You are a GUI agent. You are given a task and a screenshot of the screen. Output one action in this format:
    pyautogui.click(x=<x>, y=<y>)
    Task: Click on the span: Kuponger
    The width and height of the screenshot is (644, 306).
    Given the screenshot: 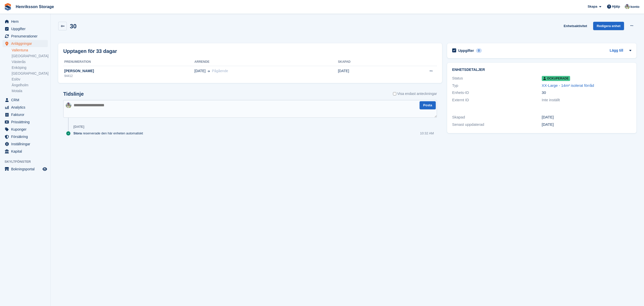 What is the action you would take?
    pyautogui.click(x=26, y=129)
    